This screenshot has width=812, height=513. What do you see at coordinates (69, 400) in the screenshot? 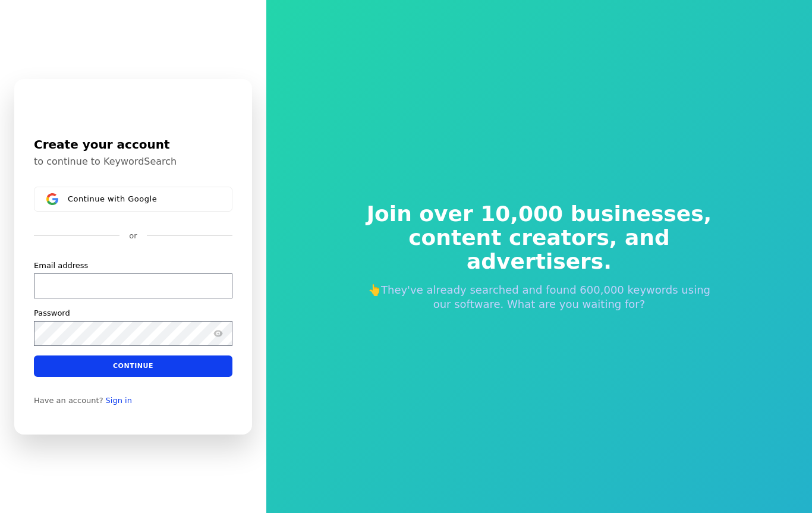
I see `span: Have an account?` at bounding box center [69, 400].